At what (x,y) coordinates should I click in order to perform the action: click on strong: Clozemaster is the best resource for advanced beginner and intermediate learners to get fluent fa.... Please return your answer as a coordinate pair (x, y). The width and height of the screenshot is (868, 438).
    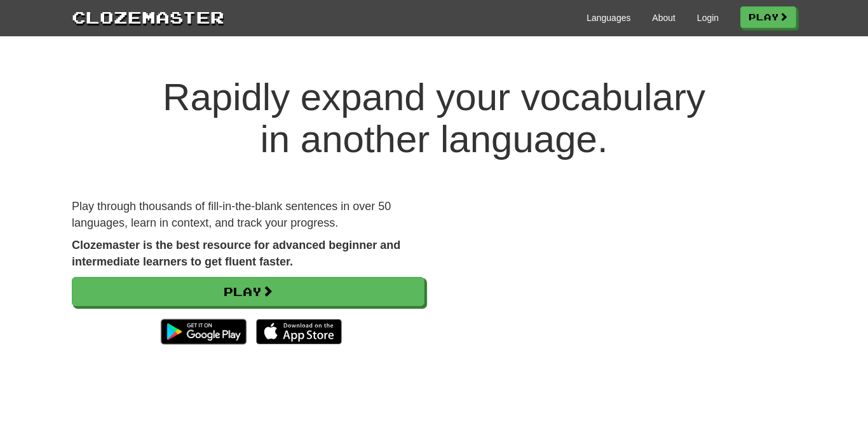
    Looking at the image, I should click on (236, 253).